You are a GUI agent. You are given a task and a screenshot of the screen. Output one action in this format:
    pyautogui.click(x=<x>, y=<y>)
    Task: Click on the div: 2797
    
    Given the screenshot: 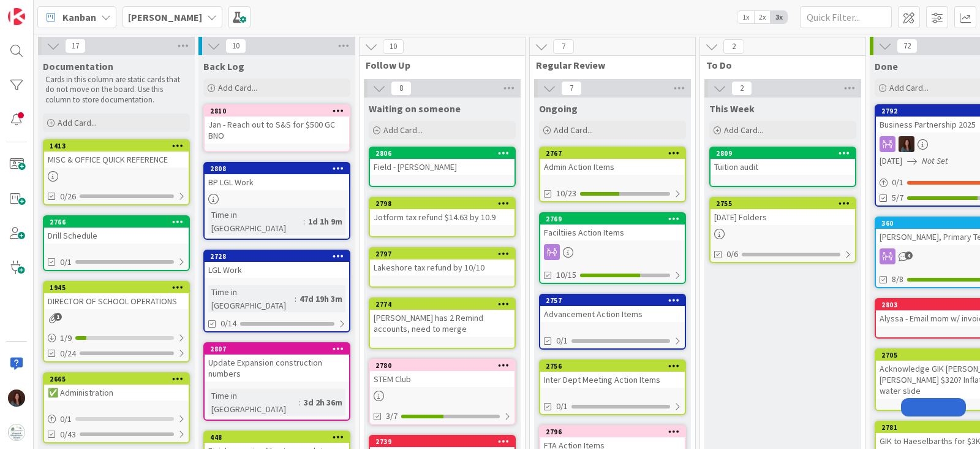 What is the action you would take?
    pyautogui.click(x=443, y=254)
    